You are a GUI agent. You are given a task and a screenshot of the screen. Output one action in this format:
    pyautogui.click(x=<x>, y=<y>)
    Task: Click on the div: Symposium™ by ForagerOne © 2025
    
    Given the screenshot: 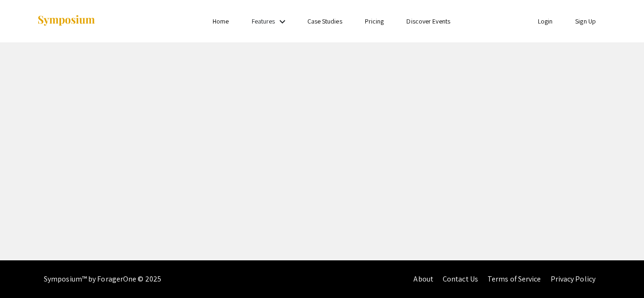 What is the action you would take?
    pyautogui.click(x=102, y=279)
    